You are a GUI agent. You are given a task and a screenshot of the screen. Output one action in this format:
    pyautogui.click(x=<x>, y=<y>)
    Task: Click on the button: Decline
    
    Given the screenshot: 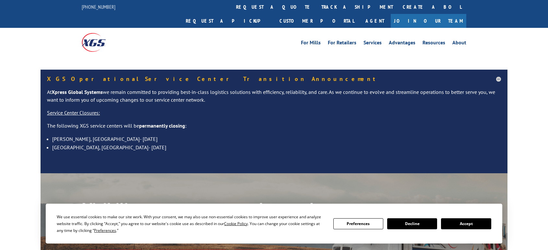 What is the action you would take?
    pyautogui.click(x=412, y=224)
    